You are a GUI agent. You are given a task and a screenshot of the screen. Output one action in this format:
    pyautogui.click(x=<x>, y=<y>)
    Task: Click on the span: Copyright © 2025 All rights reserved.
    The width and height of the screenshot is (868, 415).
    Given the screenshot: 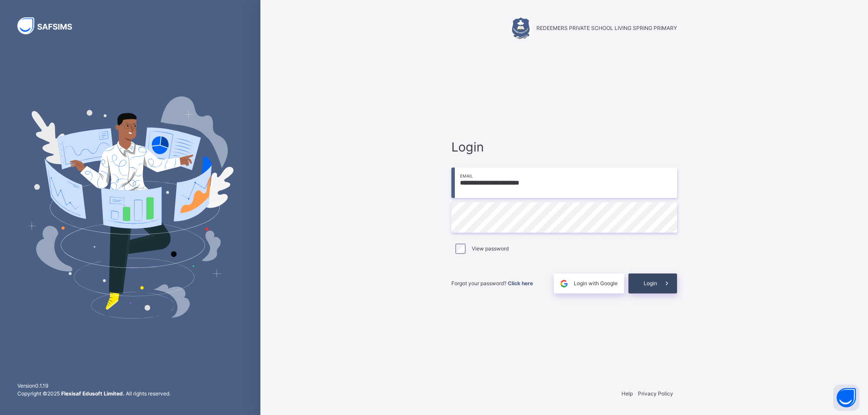 What is the action you would take?
    pyautogui.click(x=94, y=393)
    